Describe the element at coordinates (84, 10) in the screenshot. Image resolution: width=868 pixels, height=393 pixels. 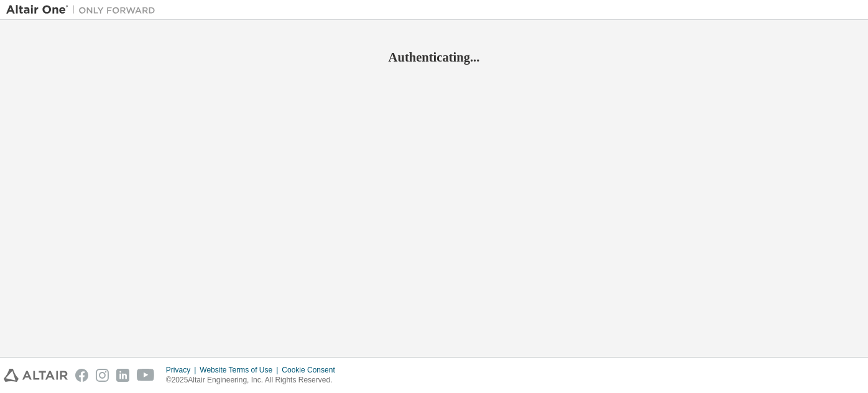
I see `img: Altair One` at that location.